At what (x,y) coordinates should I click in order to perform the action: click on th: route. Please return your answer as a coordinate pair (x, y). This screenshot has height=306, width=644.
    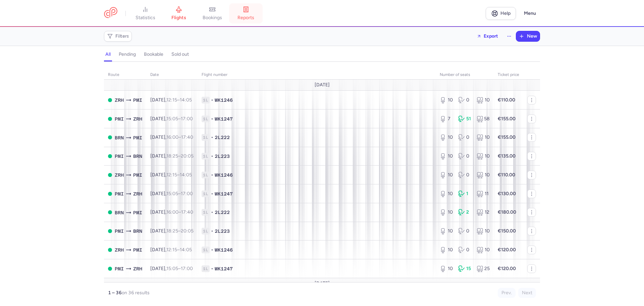
    Looking at the image, I should click on (125, 75).